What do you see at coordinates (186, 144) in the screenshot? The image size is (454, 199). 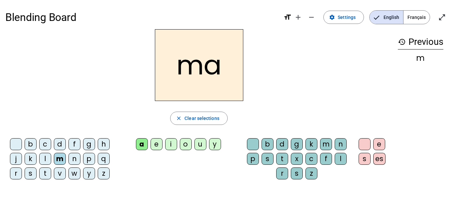 I see `div: o` at bounding box center [186, 144].